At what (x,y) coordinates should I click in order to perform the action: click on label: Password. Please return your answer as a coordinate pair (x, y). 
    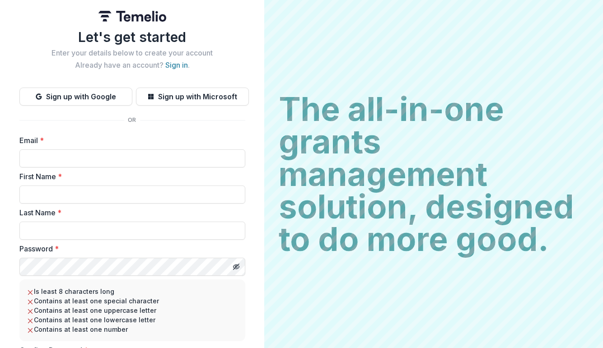
    Looking at the image, I should click on (130, 249).